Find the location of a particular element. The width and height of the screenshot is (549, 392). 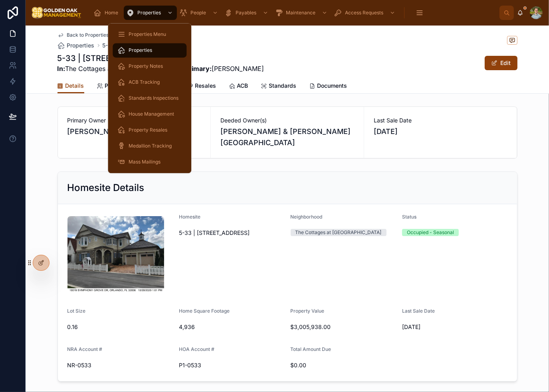

a: Mass Mailings is located at coordinates (149, 162).